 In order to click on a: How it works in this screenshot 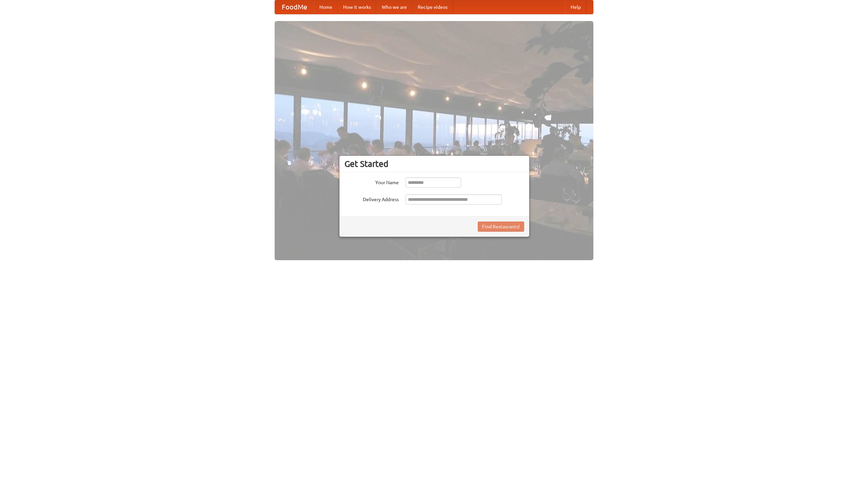, I will do `click(357, 7)`.